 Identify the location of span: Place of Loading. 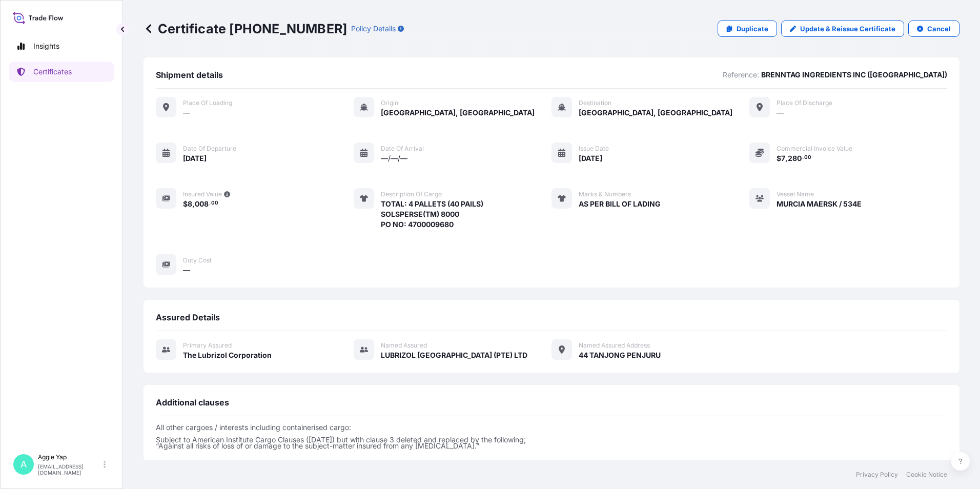
(207, 103).